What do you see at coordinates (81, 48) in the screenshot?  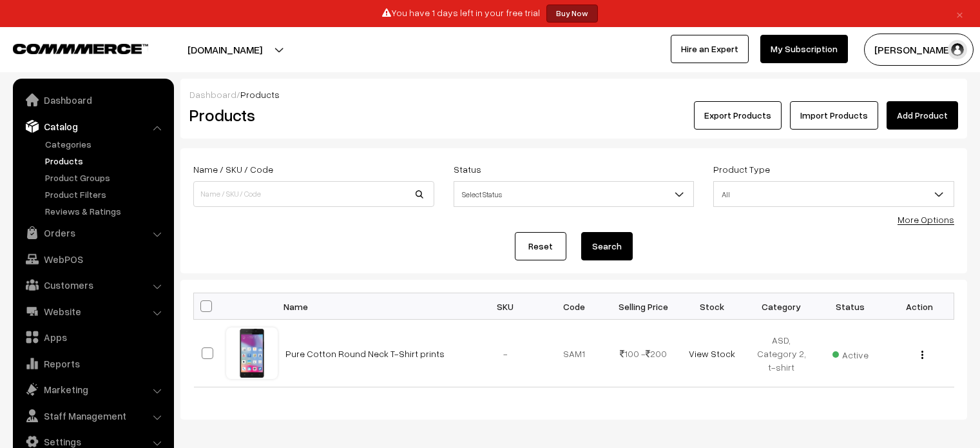 I see `img: COMMMERCE` at bounding box center [81, 48].